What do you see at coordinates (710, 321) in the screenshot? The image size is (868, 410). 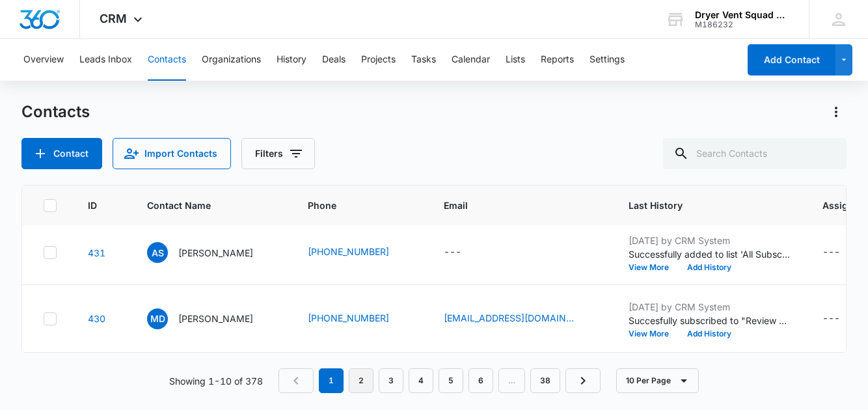 I see `p: Succesfully subscribed to "Review Request".` at bounding box center [710, 321].